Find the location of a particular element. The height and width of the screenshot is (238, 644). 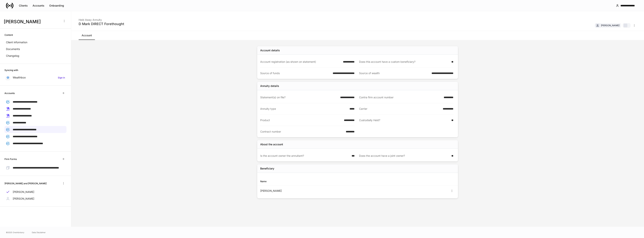

div: Annuity type is located at coordinates (304, 109).